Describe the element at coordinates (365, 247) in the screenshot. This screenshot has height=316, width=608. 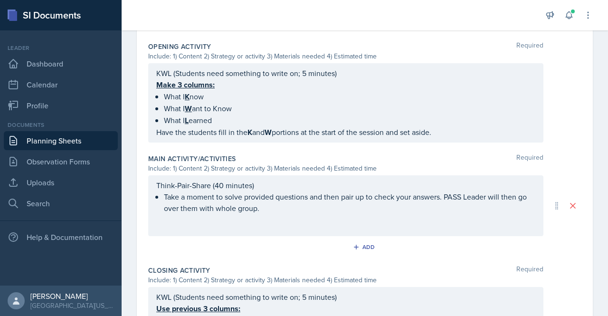
I see `div: Add` at that location.